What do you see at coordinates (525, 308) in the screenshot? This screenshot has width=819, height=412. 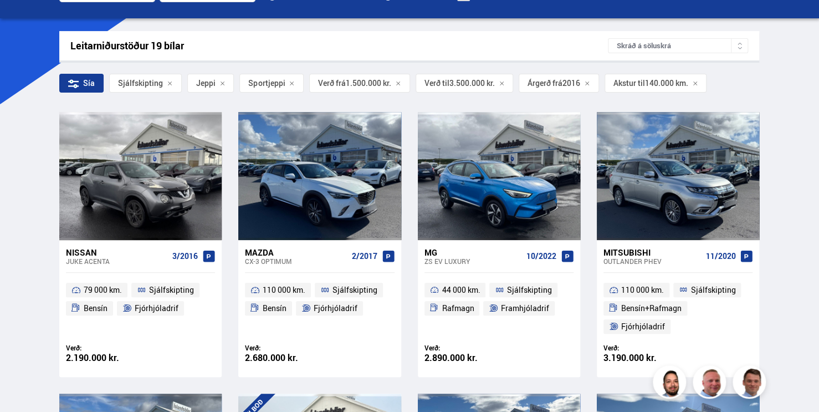 I see `span: Framhjóladrif` at bounding box center [525, 308].